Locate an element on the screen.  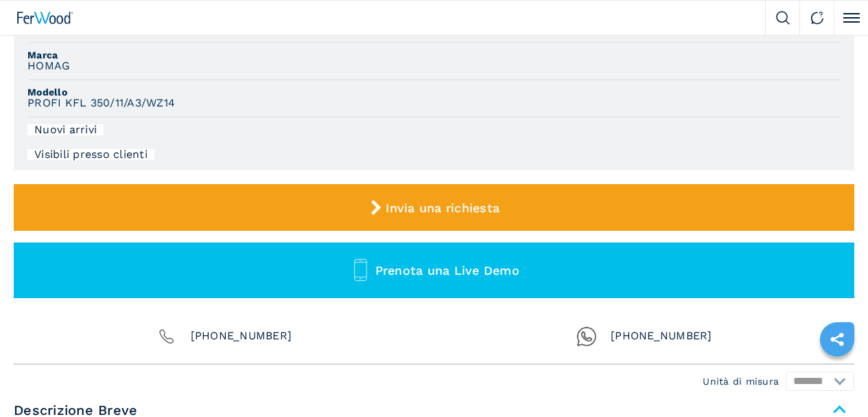
button: Prenota una Live Demo is located at coordinates (434, 270).